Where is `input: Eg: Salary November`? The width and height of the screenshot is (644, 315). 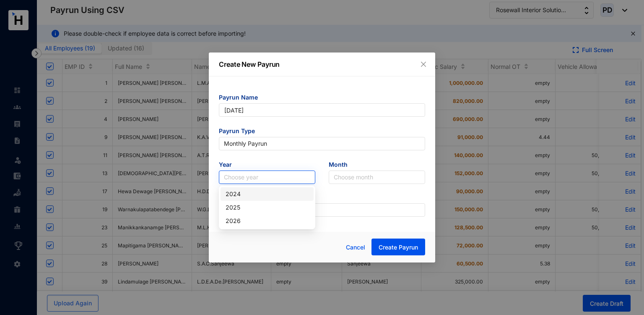
input: Eg: Salary November is located at coordinates (322, 210).